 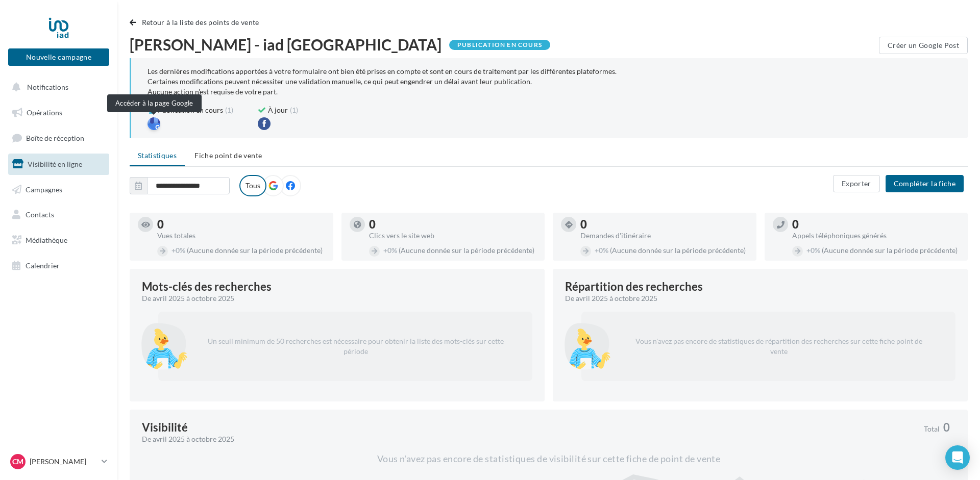 I want to click on p: Un seuil minimum de 50 recherches est nécessaire pour obtenir la liste des mots-clés sur cette pé..., so click(x=355, y=346).